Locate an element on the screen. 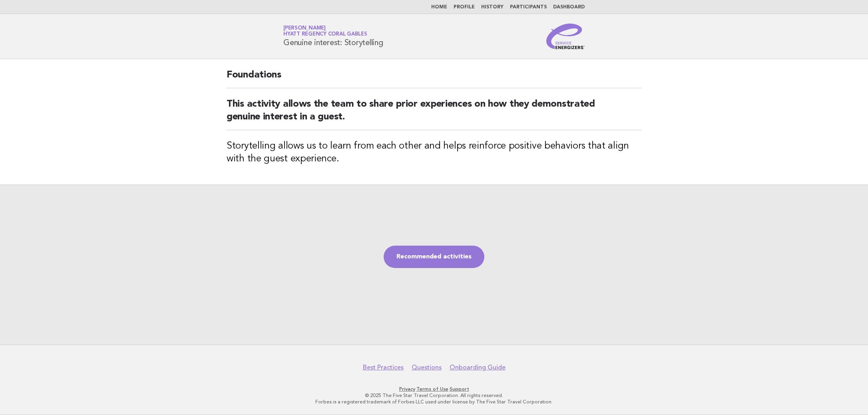 The image size is (868, 415). img: Service Energizers is located at coordinates (565, 36).